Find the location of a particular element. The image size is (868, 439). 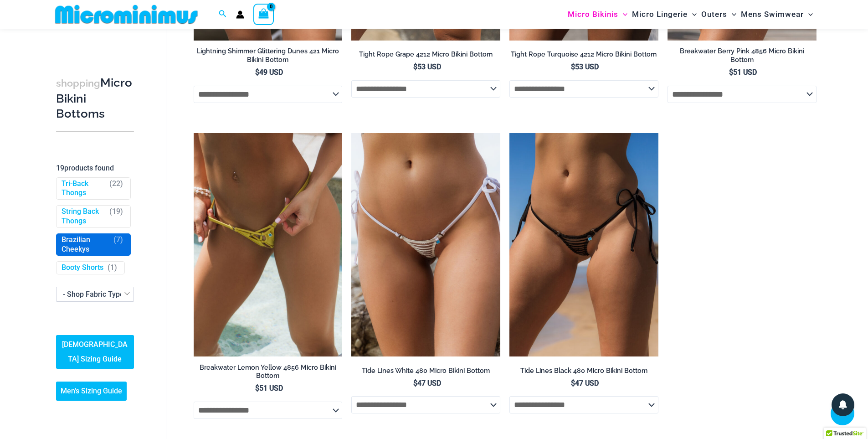

a: Tide Lines White 480 Micro Bikini Bottom is located at coordinates (425, 372).